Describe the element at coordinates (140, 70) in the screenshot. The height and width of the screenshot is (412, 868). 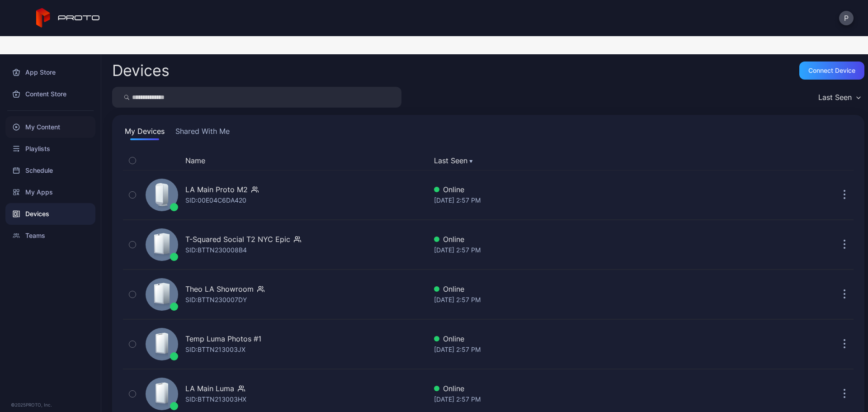
I see `h2: Devices` at that location.